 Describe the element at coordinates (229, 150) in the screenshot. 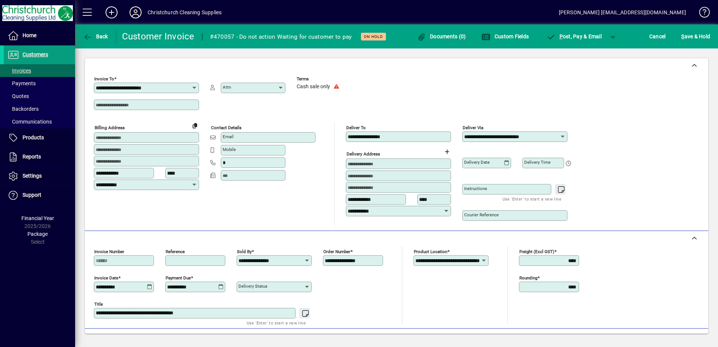

I see `mat-label: Mobile` at that location.